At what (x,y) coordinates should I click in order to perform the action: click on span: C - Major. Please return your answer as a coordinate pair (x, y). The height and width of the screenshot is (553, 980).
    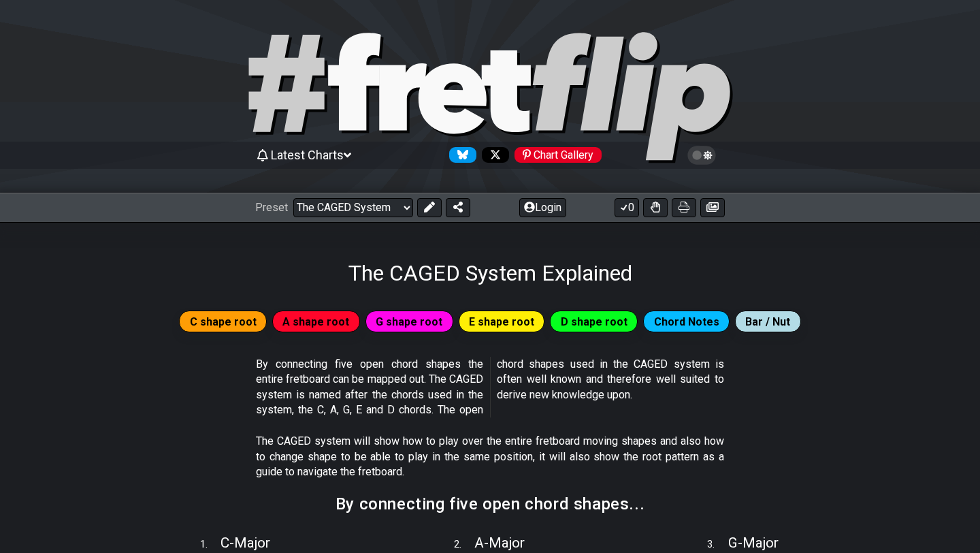
    Looking at the image, I should click on (245, 543).